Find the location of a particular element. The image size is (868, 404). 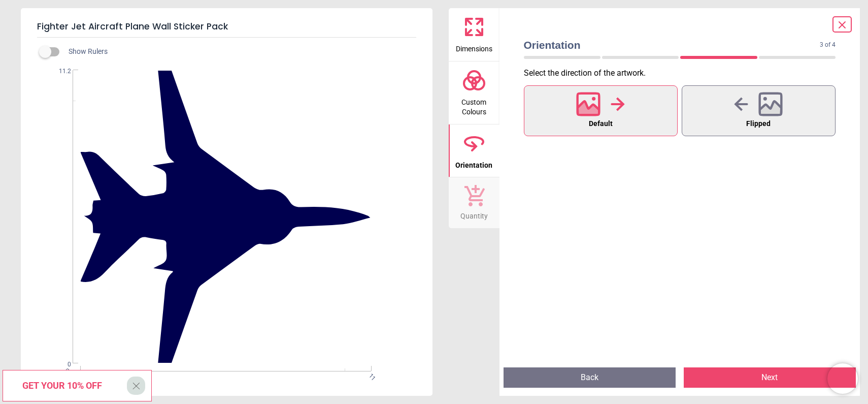

button: Dimensions is located at coordinates (474, 34).